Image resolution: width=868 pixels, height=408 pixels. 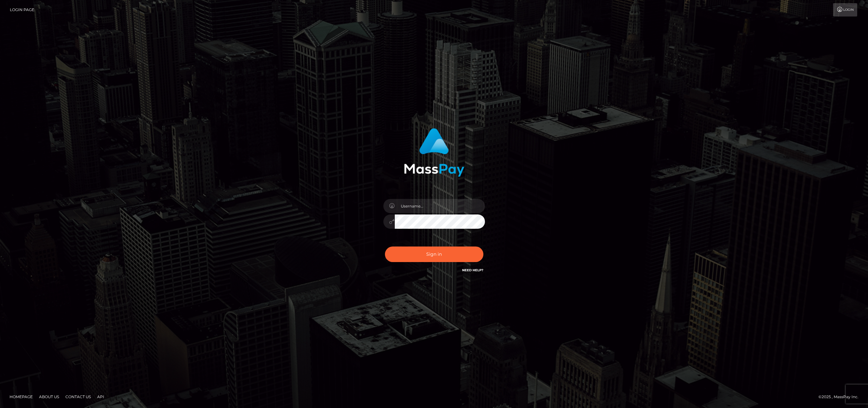 What do you see at coordinates (101, 396) in the screenshot?
I see `a: API` at bounding box center [101, 396].